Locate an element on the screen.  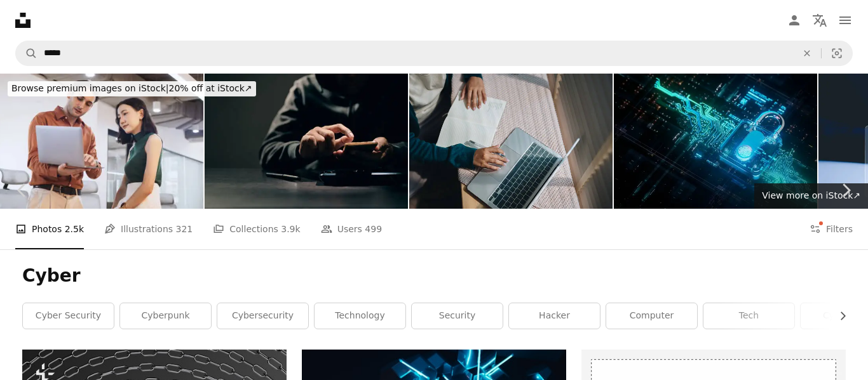
a: Collections 3.9k is located at coordinates (256, 229).